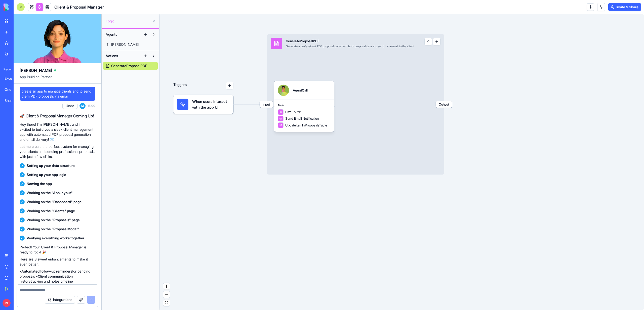 Image resolution: width=644 pixels, height=310 pixels. What do you see at coordinates (12, 79) in the screenshot?
I see `a: Excel` at bounding box center [12, 79].